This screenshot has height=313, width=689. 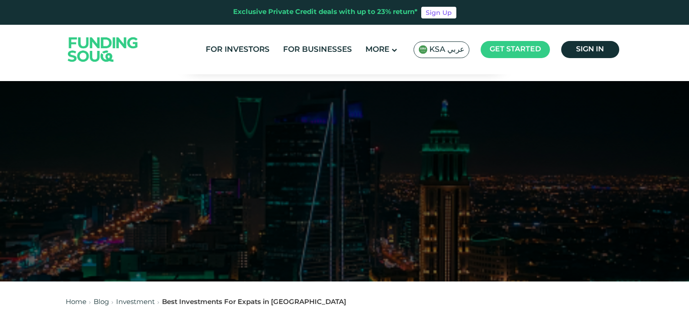 What do you see at coordinates (135, 302) in the screenshot?
I see `a: Investment` at bounding box center [135, 302].